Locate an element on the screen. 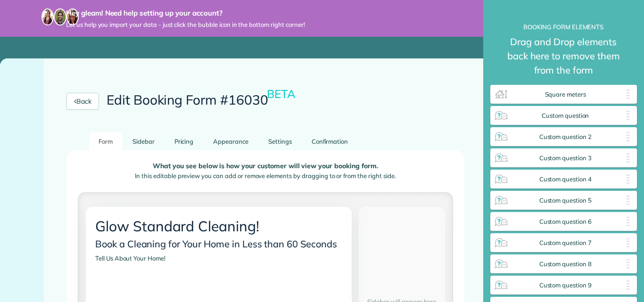 Image resolution: width=644 pixels, height=302 pixels. img: custom_question_8_widget_icon-46ce5e2db8a0deaba23a19c490ecaea7d3a9f366cd7e9b87b53c809f14eb71ef.png is located at coordinates (501, 264).